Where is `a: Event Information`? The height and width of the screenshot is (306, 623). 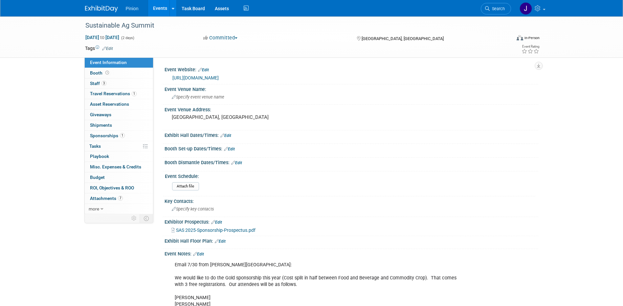
a: Event Information is located at coordinates (119, 62).